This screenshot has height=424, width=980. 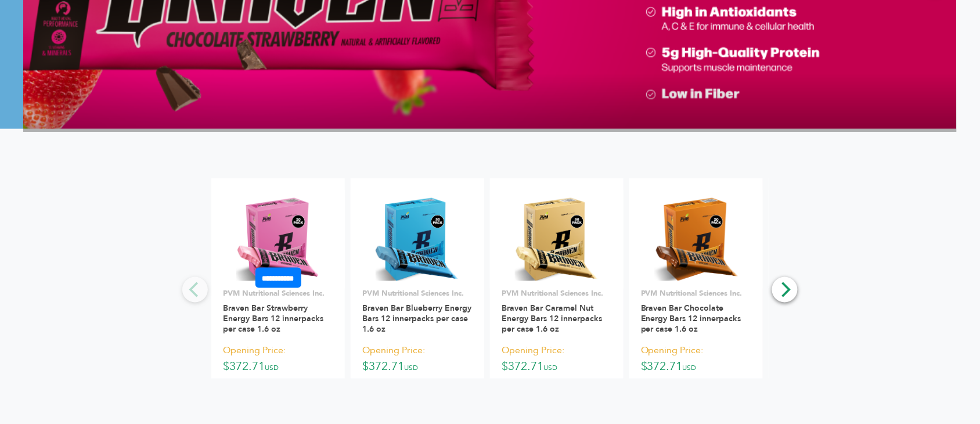 I want to click on a: Braven Bar Caramel Nut Energy Bars 12 innerpacks per case 1.6 oz, so click(x=551, y=319).